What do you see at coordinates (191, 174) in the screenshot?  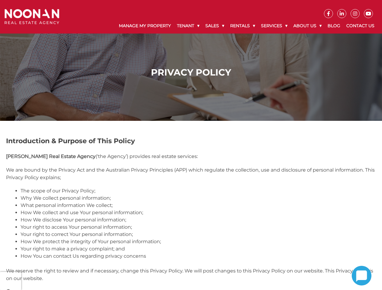 I see `p: We are bound by the Privacy Act and the Australian Privacy Principles (APP) which regulate the co...` at bounding box center [191, 174].